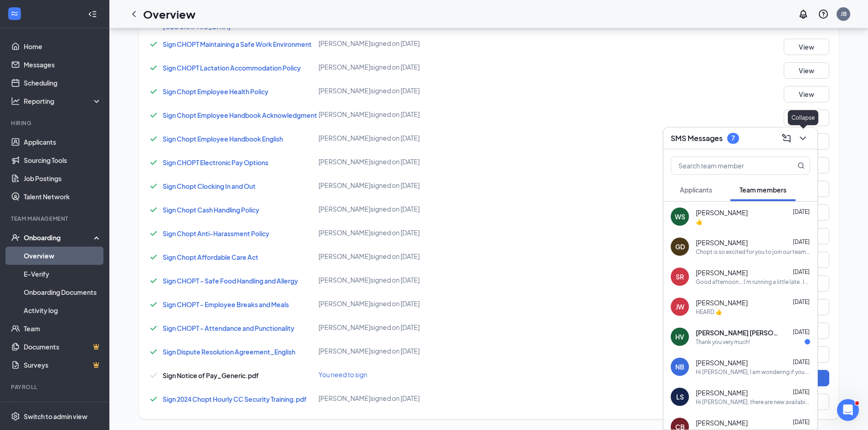 This screenshot has height=430, width=868. Describe the element at coordinates (237, 44) in the screenshot. I see `a: Sign CHOPT Maintaining a Safe Work Environment` at that location.